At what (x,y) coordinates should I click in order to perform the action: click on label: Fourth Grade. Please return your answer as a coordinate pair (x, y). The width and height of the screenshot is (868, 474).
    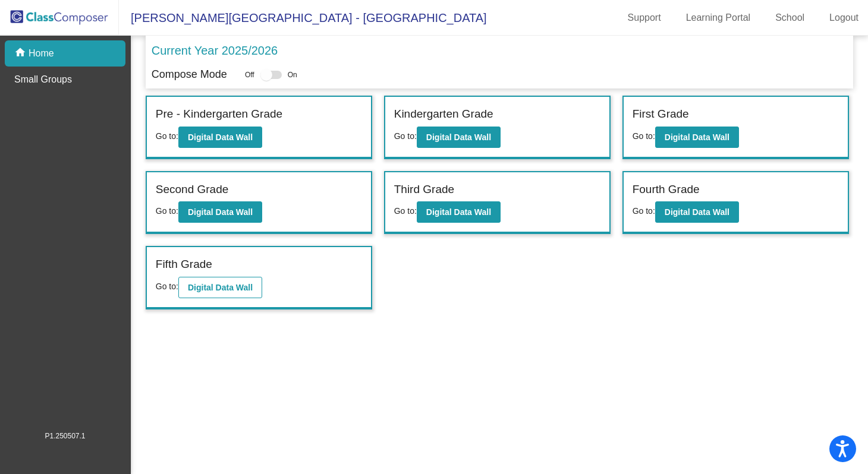
    Looking at the image, I should click on (666, 189).